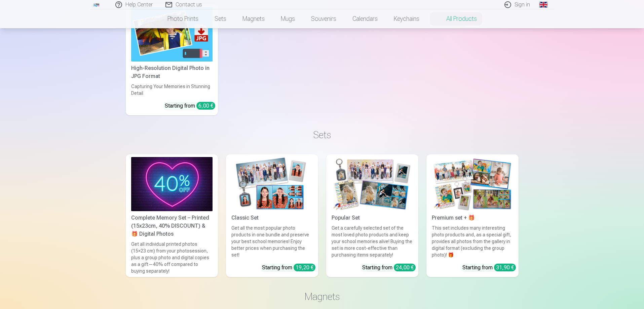  What do you see at coordinates (288, 19) in the screenshot?
I see `a: Mugs` at bounding box center [288, 19].